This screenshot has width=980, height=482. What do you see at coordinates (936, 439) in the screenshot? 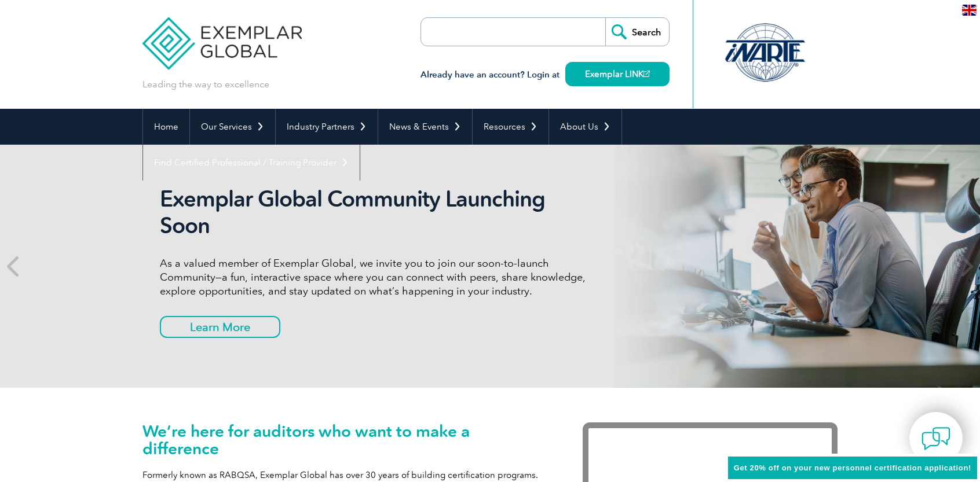
I see `img: contact-chat.png` at bounding box center [936, 439].